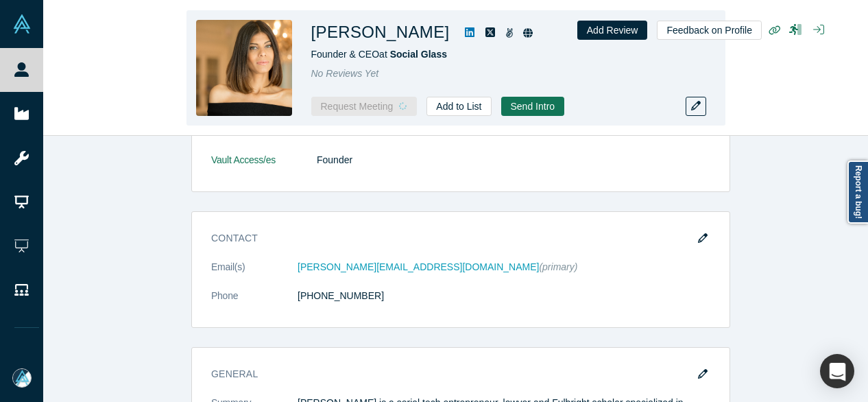 This screenshot has height=402, width=868. I want to click on span: (primary), so click(558, 266).